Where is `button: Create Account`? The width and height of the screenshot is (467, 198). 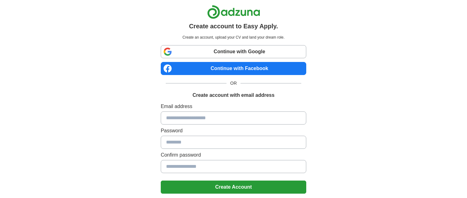 button: Create Account is located at coordinates (233, 187).